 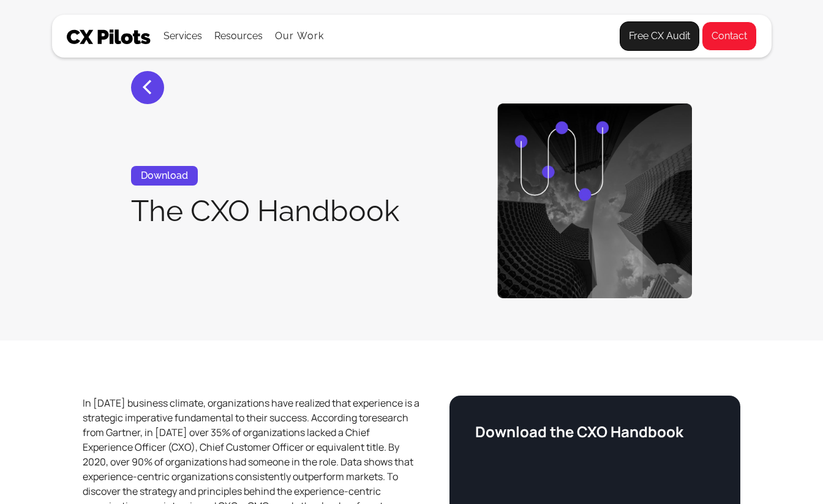 What do you see at coordinates (182, 36) in the screenshot?
I see `div: Services` at bounding box center [182, 36].